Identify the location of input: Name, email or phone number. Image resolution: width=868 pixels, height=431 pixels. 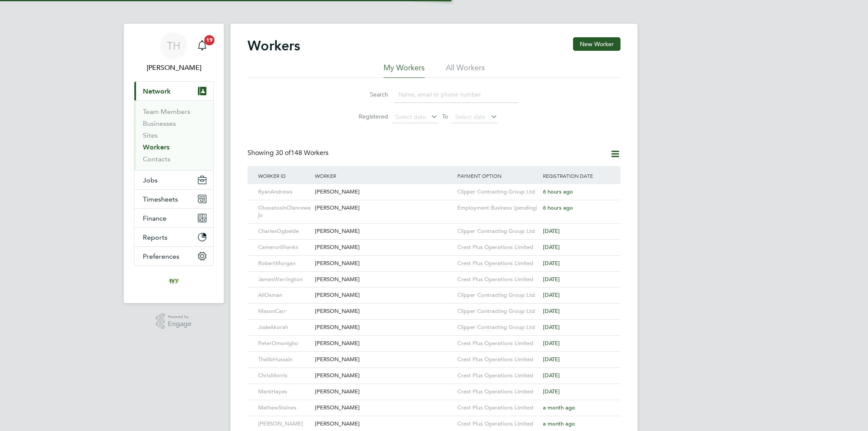
(456, 95).